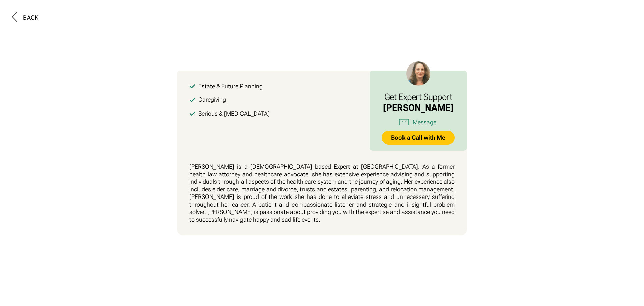 The width and height of the screenshot is (644, 306). What do you see at coordinates (30, 18) in the screenshot?
I see `div: Back` at bounding box center [30, 18].